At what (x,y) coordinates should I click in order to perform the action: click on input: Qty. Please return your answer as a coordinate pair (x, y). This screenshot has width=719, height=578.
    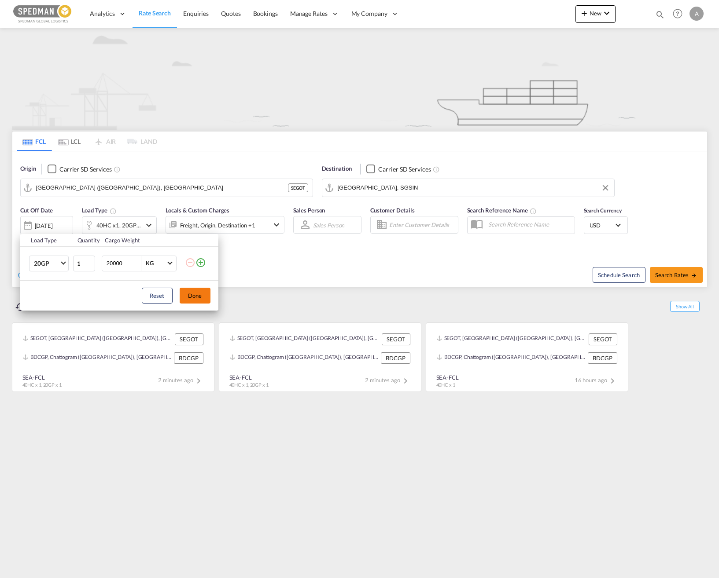
    Looking at the image, I should click on (84, 264).